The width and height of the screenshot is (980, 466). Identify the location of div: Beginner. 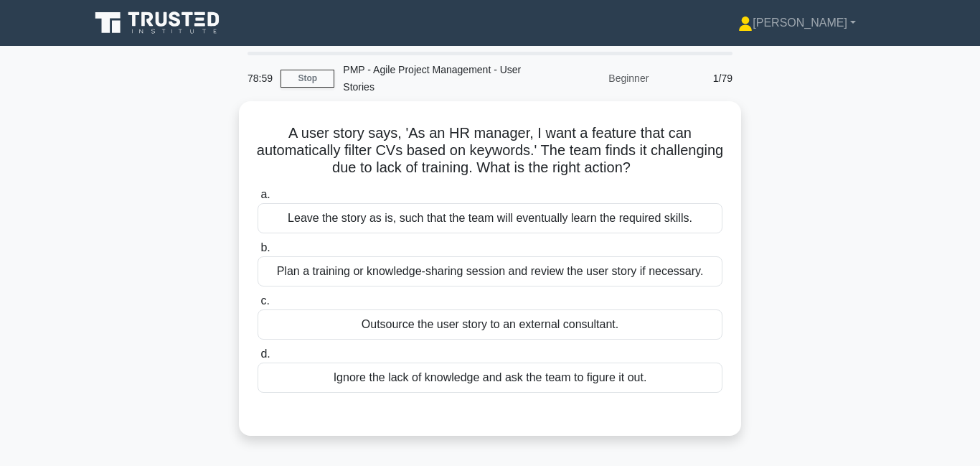
(594, 78).